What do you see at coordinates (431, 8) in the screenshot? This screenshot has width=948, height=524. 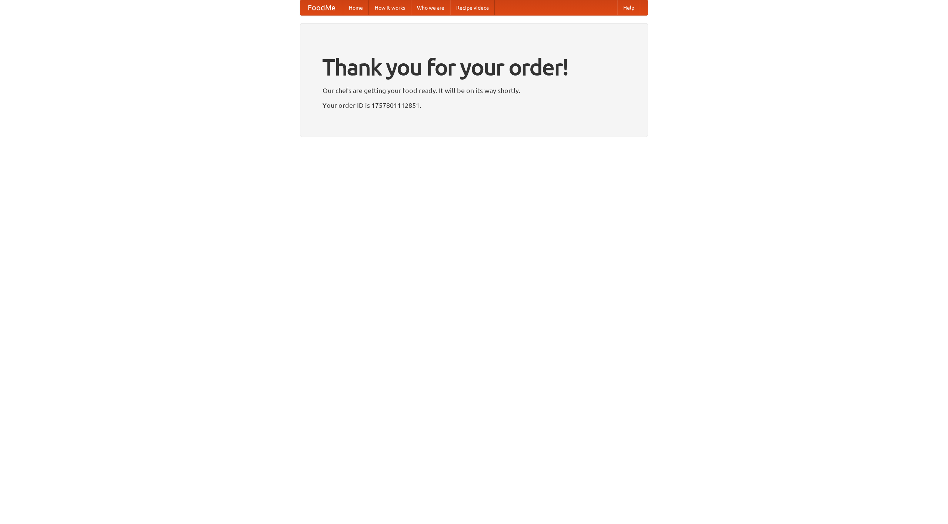 I see `a: Who we are` at bounding box center [431, 8].